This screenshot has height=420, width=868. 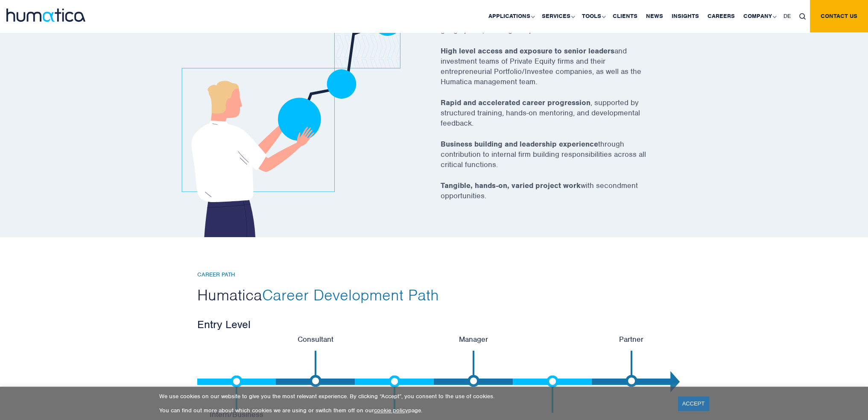 What do you see at coordinates (556, 118) in the screenshot?
I see `p: , supported by structured training, hands-on mentoring, and developmental feedback.` at bounding box center [556, 118].